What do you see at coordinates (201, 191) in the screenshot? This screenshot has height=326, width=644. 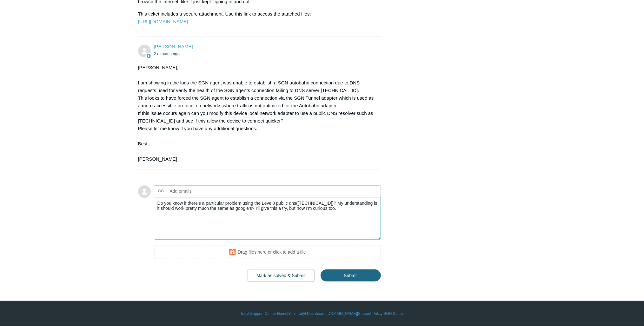 I see `input: Add emails` at bounding box center [201, 191].